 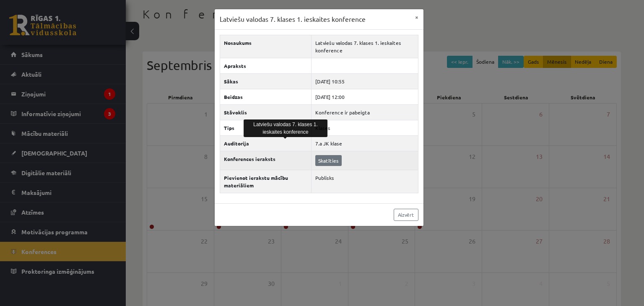 What do you see at coordinates (365, 127) in the screenshot?
I see `td: Klases` at bounding box center [365, 127].